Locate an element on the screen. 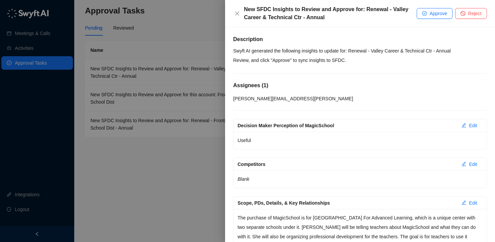 The height and width of the screenshot is (242, 495). em: Blank is located at coordinates (243, 179).